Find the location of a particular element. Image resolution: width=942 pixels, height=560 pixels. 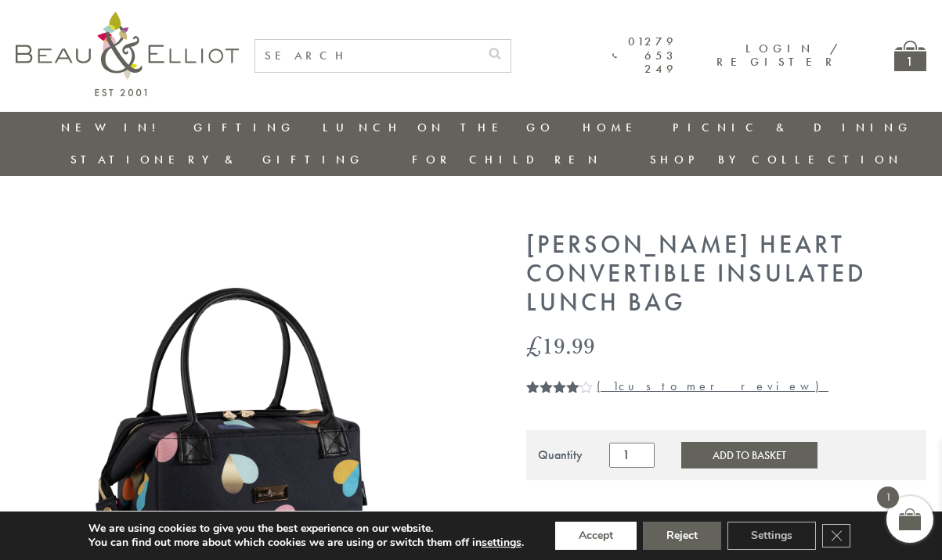

a: Gifting is located at coordinates (244, 127).